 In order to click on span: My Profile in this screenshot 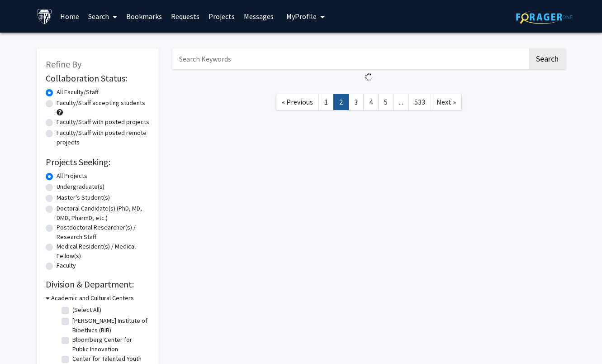, I will do `click(301, 16)`.